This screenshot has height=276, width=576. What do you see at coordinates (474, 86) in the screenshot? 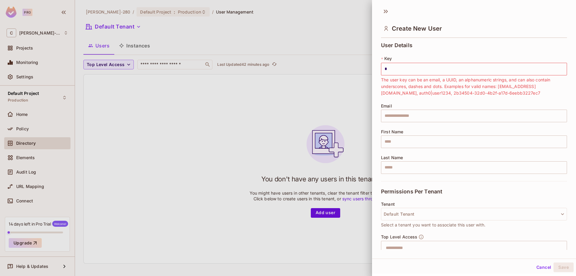
I see `span: The user key can be an email, a UUID, an alphanumeric strings, and can also contain underscores, ...` at bounding box center [474, 86].